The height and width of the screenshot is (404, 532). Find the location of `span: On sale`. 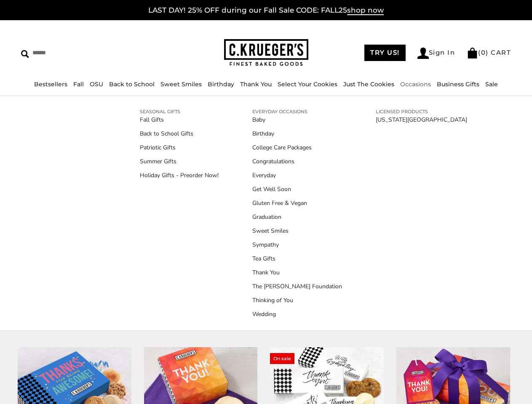

span: On sale is located at coordinates (282, 359).